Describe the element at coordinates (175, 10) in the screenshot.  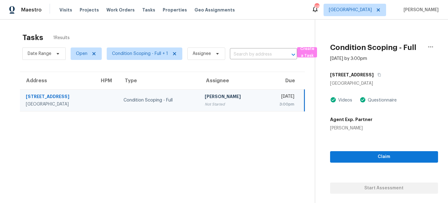
I see `span: Properties` at that location.